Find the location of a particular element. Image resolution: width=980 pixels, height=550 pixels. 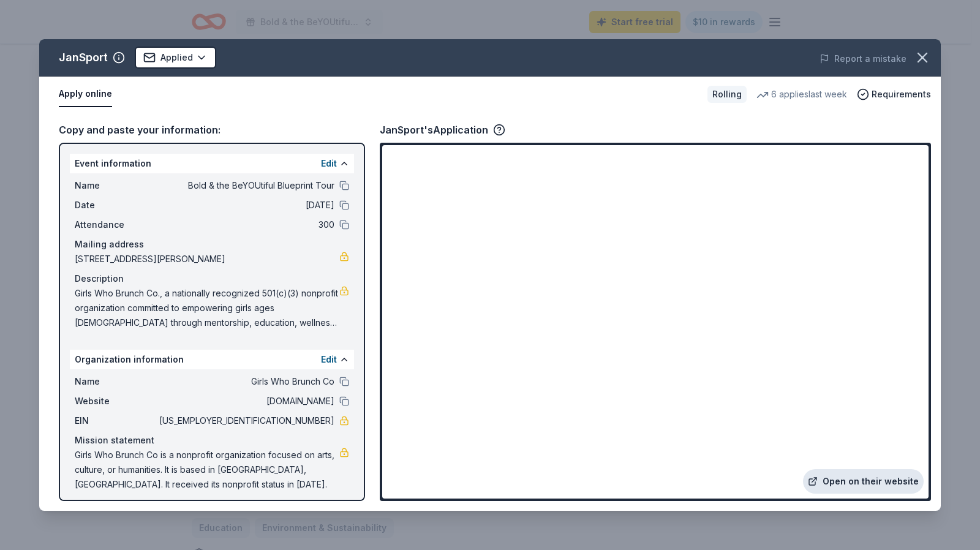

button: Apply online is located at coordinates (85, 94).